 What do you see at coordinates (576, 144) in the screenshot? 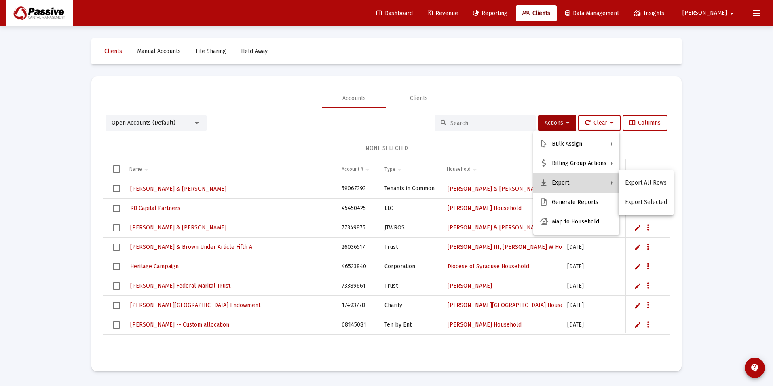
I see `button: Bulk Assign` at bounding box center [576, 144].